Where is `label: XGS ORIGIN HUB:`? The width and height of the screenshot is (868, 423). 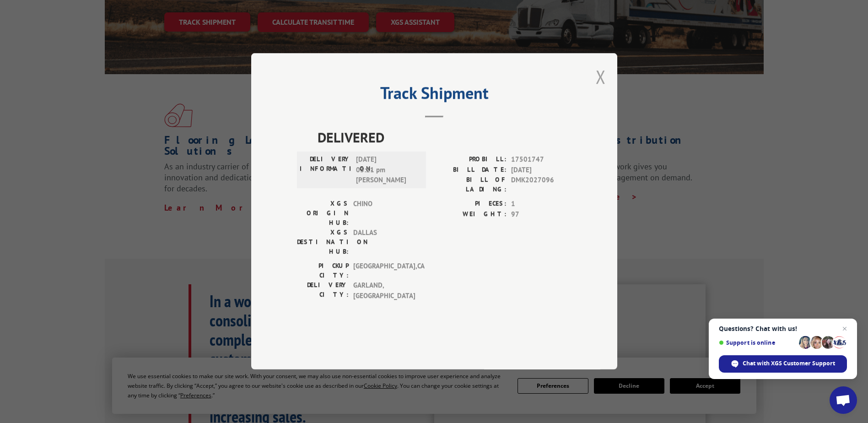
label: XGS ORIGIN HUB: is located at coordinates (323, 213).